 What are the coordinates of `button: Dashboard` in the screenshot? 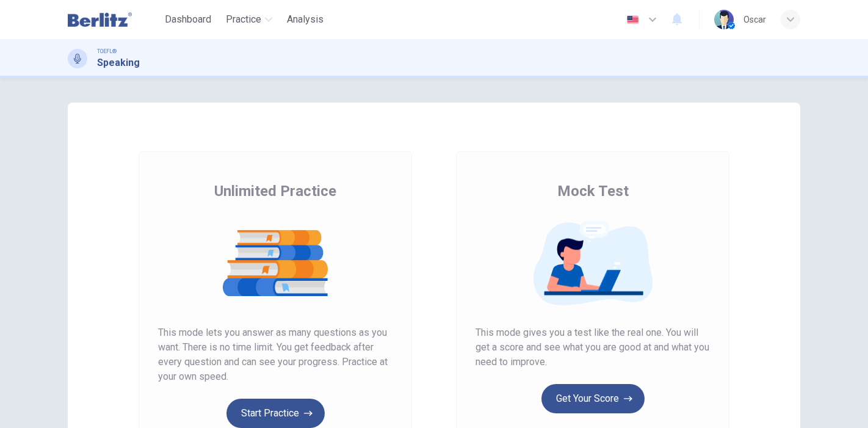 It's located at (188, 20).